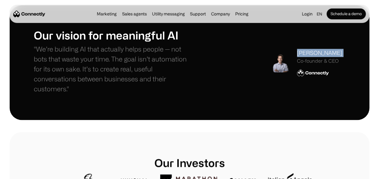 This screenshot has width=379, height=179. I want to click on h1: Our vision for meaningful AI, so click(111, 35).